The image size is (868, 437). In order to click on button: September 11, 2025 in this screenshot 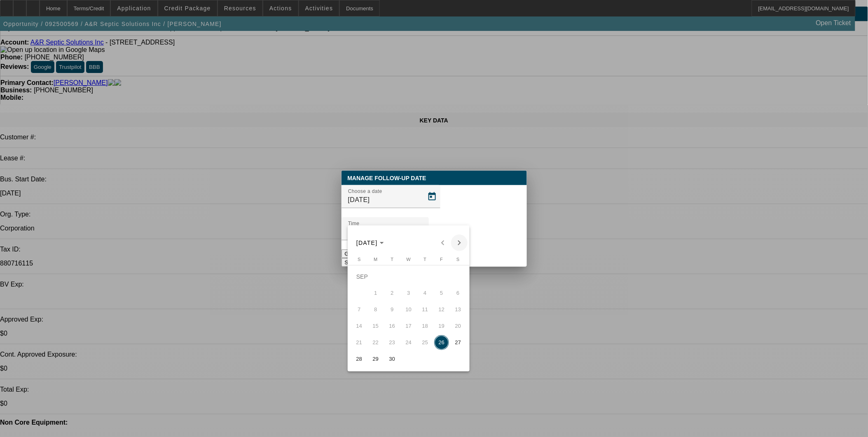, I will do `click(425, 310)`.